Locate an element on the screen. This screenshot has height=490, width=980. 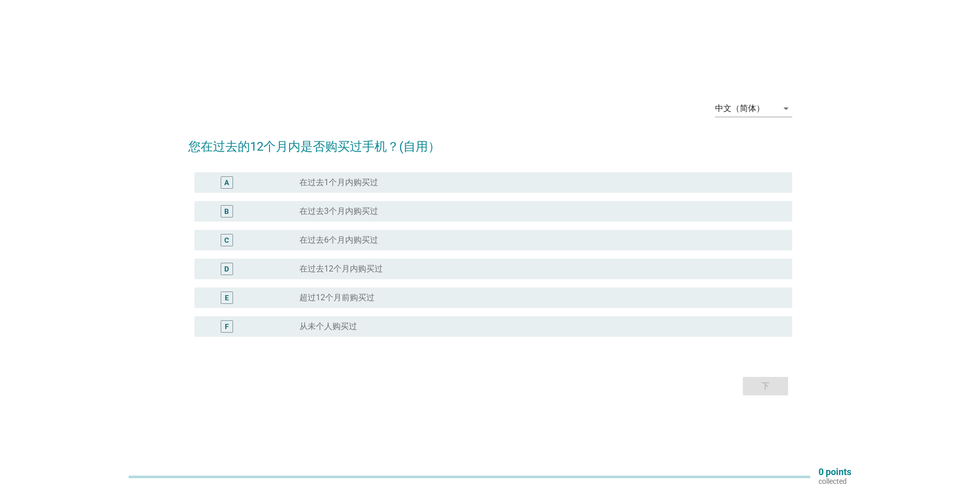
div: 中文（简体） is located at coordinates (740, 109).